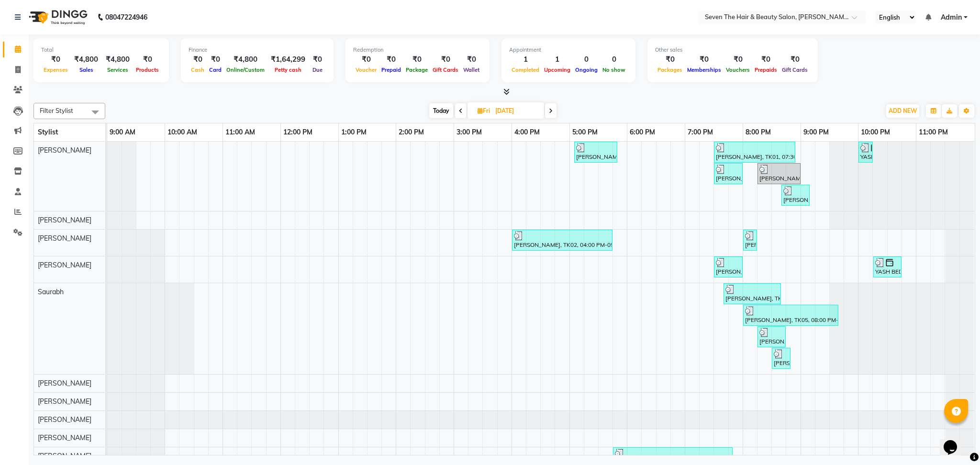  Describe the element at coordinates (471, 70) in the screenshot. I see `span: Wallet` at that location.